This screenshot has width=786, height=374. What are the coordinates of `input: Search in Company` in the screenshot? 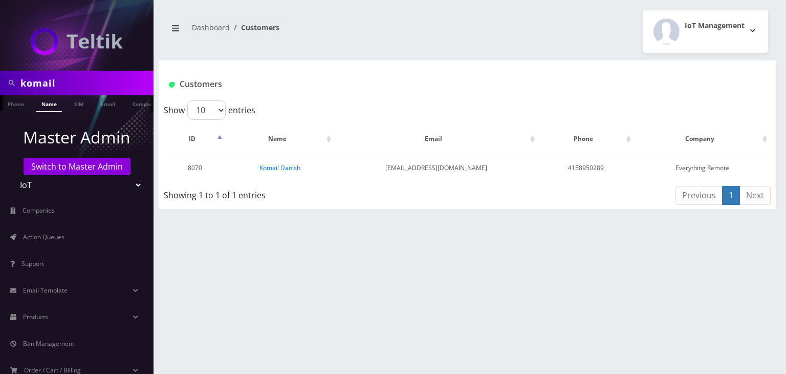 It's located at (85, 83).